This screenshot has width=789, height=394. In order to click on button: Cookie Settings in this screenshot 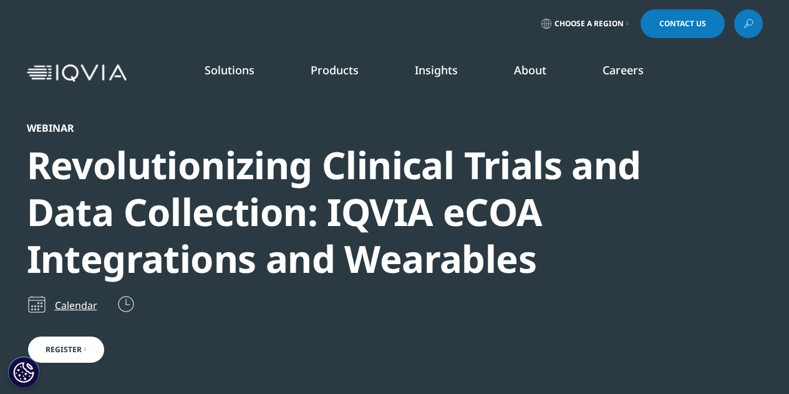, I will do `click(24, 372)`.